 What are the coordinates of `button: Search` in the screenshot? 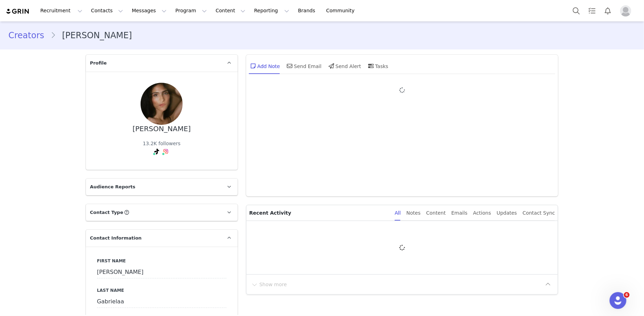 It's located at (576, 10).